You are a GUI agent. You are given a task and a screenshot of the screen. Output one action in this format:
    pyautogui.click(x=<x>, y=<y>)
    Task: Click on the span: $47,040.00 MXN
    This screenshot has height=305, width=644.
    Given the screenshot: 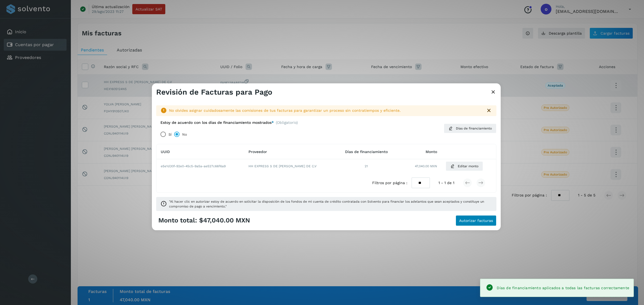 What is the action you would take?
    pyautogui.click(x=225, y=221)
    